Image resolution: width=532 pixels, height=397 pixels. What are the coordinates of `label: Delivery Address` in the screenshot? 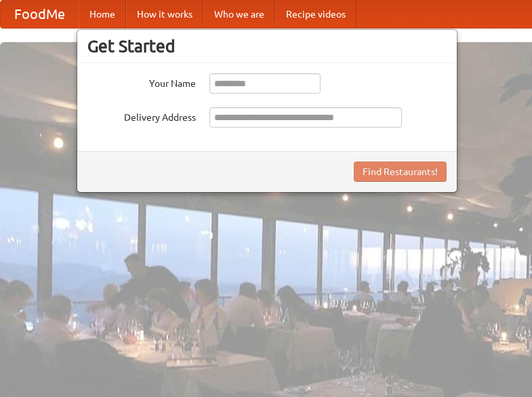 It's located at (142, 115).